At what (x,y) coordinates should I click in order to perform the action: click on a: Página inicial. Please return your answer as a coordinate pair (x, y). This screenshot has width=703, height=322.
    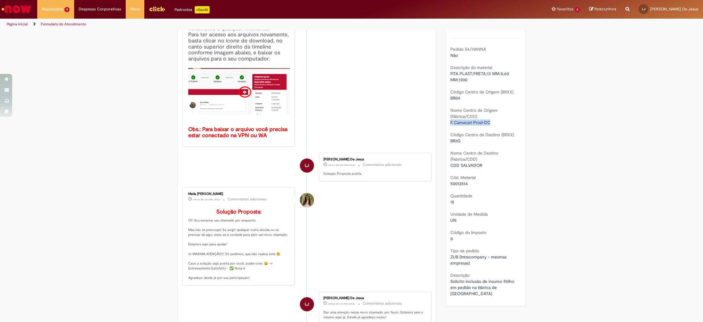
    Looking at the image, I should click on (17, 24).